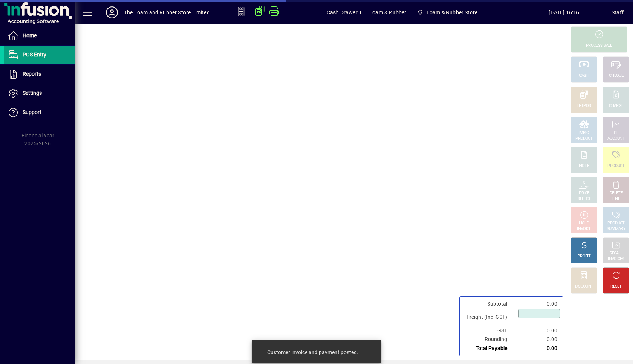 The image size is (633, 364). Describe the element at coordinates (584, 166) in the screenshot. I see `div: NOTE` at that location.